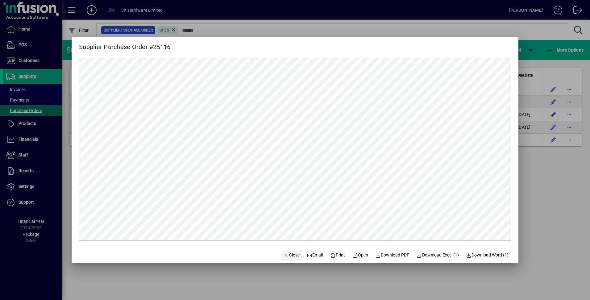 Image resolution: width=590 pixels, height=300 pixels. What do you see at coordinates (337, 255) in the screenshot?
I see `span: Print` at bounding box center [337, 255].